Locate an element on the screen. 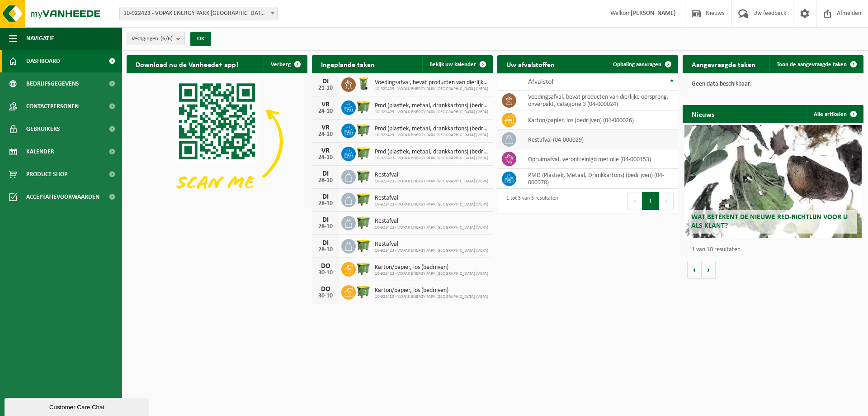 The width and height of the screenshot is (868, 416). span: Contactpersonen is located at coordinates (52, 106).